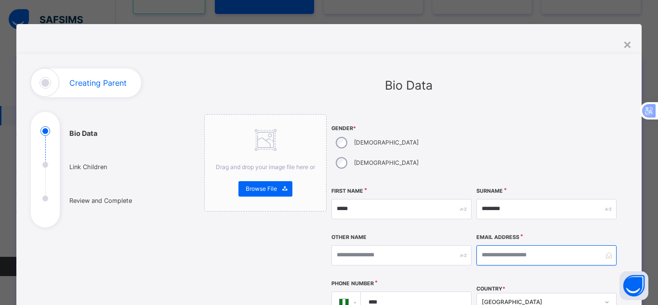 The height and width of the screenshot is (305, 658). What do you see at coordinates (353, 284) in the screenshot?
I see `label: Phone Number` at bounding box center [353, 284].